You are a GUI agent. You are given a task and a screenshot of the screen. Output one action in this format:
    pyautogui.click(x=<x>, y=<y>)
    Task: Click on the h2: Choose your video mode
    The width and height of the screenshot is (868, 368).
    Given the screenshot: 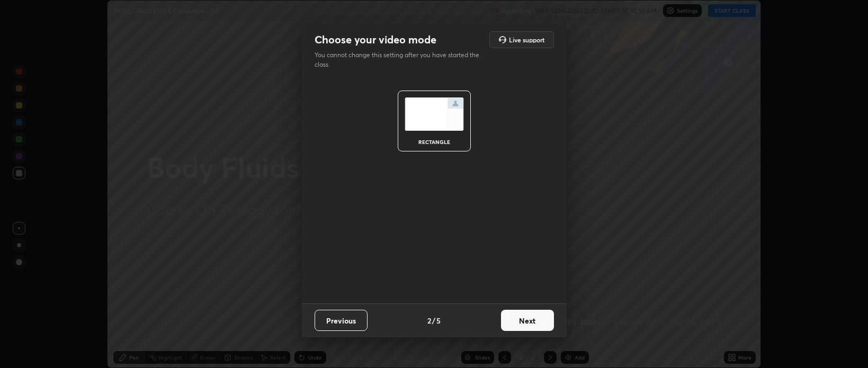 What is the action you would take?
    pyautogui.click(x=375, y=40)
    